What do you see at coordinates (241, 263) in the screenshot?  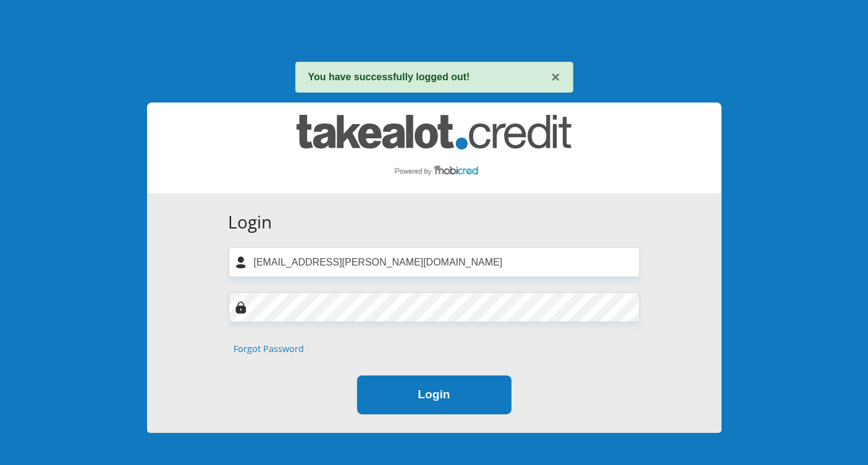 I see `img: user-icon image` at bounding box center [241, 263].